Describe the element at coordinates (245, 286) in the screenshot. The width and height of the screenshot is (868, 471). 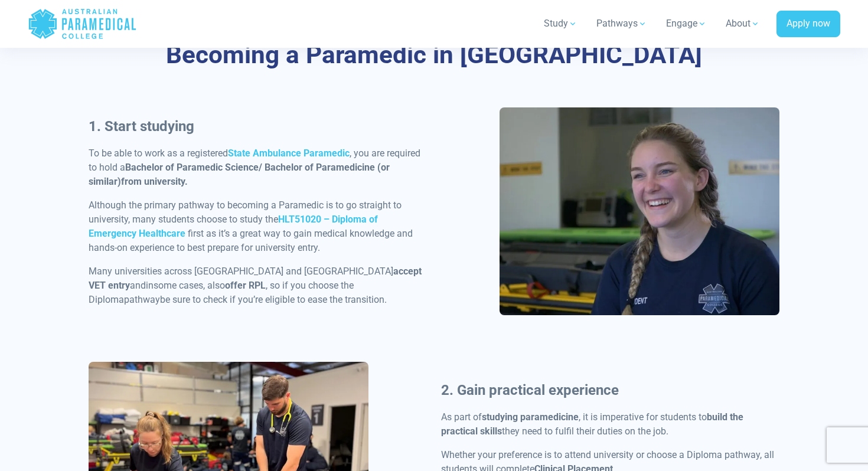
I see `span: offer RPL` at that location.